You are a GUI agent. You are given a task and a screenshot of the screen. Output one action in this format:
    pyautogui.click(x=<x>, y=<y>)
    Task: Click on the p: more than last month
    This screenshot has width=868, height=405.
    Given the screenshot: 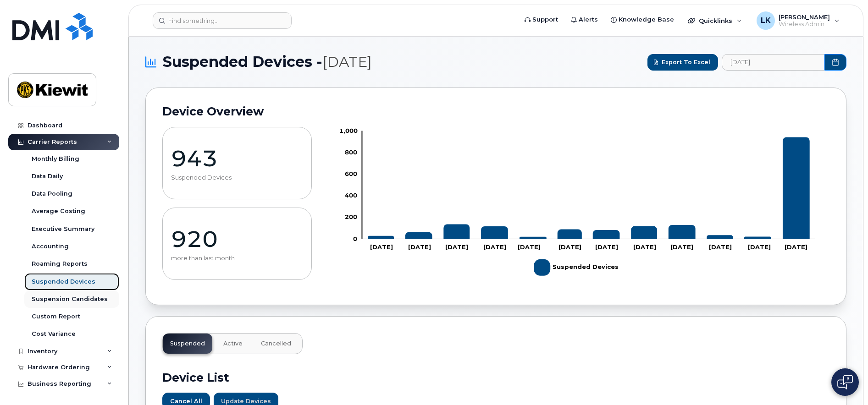 What is the action you would take?
    pyautogui.click(x=237, y=258)
    